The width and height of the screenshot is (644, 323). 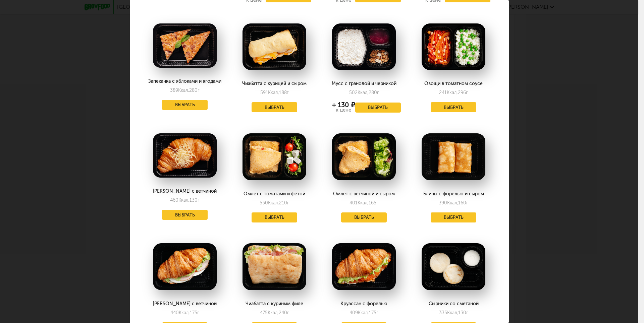 I want to click on div: Омлет с томатами и фетой, so click(x=274, y=194).